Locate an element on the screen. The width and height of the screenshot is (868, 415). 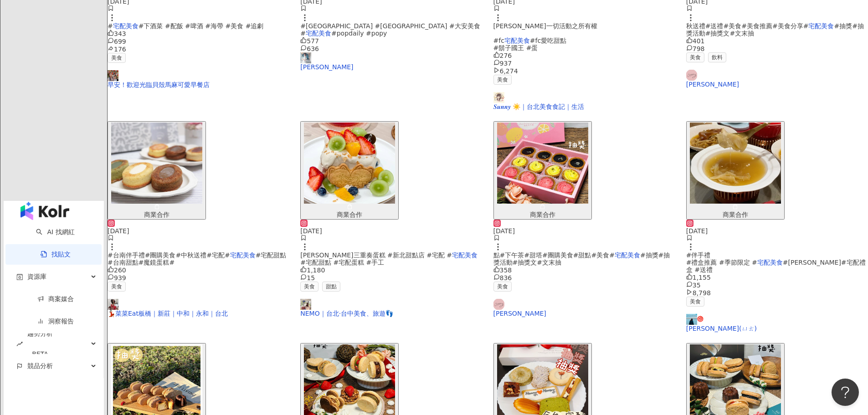
a: KOL Avatar💃🏻菜菜Eat板橋｜新莊｜中和｜永和｜台北 is located at coordinates (198, 307).